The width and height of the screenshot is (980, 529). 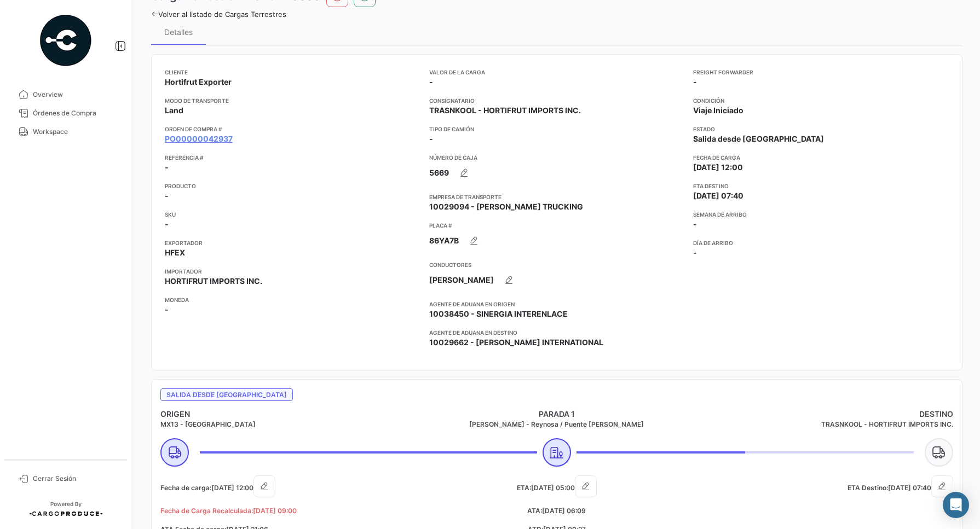 What do you see at coordinates (292, 511) in the screenshot?
I see `h5: Fecha de Carga Recalculada:` at bounding box center [292, 511].